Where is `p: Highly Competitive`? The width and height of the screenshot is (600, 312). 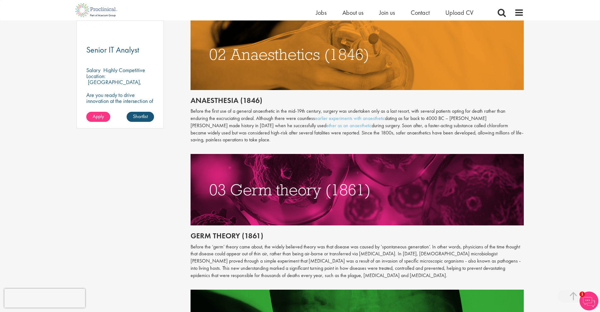
p: Highly Competitive is located at coordinates (124, 70).